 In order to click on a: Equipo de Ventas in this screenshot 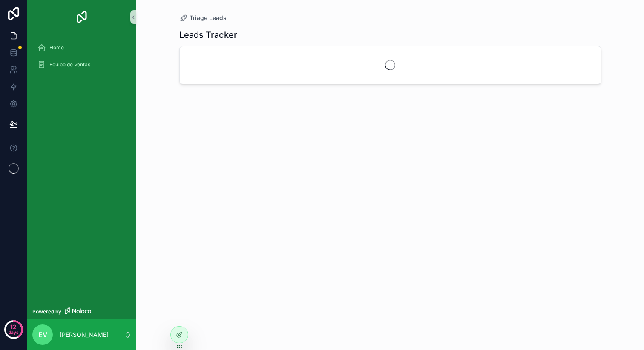, I will do `click(82, 65)`.